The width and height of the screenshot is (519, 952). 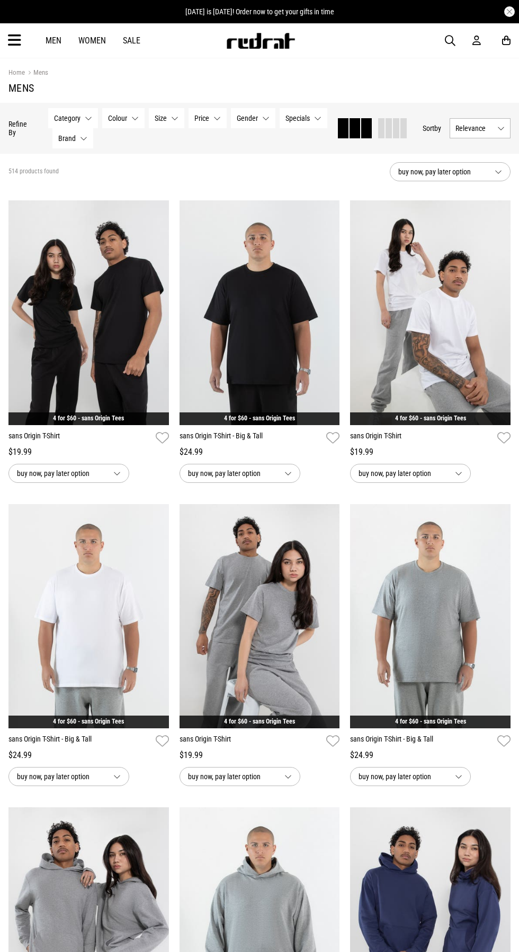 What do you see at coordinates (430, 313) in the screenshot?
I see `img: Sans Origin T-shirt in White` at bounding box center [430, 313].